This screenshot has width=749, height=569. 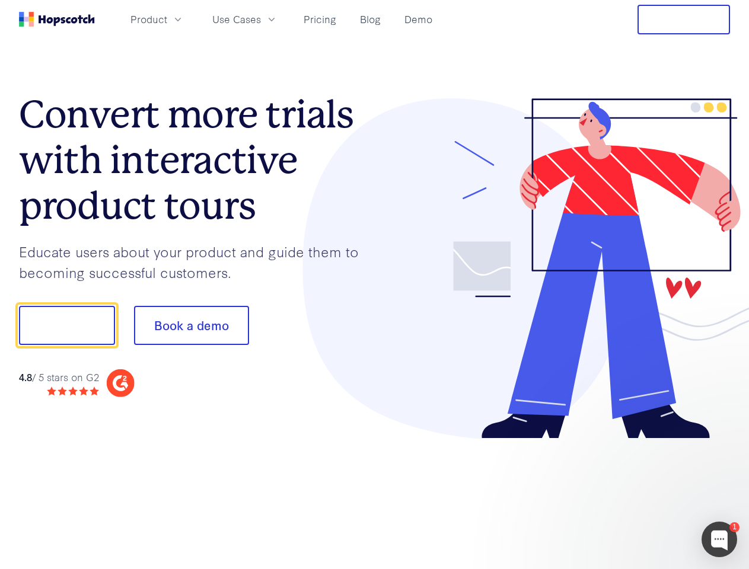 I want to click on div: 1, so click(x=734, y=527).